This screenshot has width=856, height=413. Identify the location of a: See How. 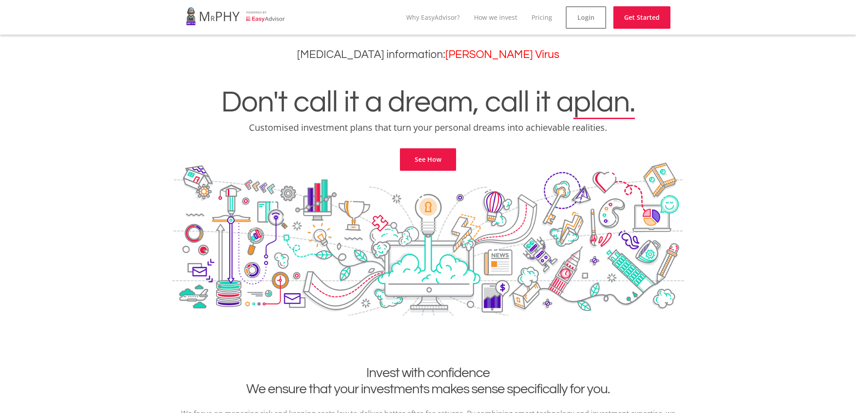
(428, 160).